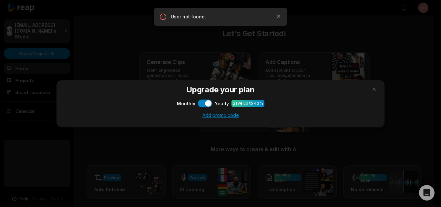 The width and height of the screenshot is (441, 207). Describe the element at coordinates (248, 103) in the screenshot. I see `div: Save up to 40%` at that location.